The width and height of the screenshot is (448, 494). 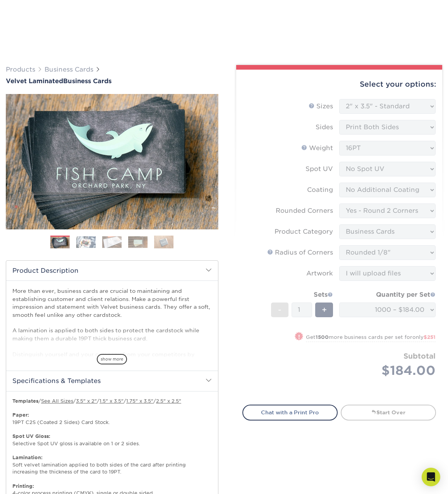 I want to click on strong: Lamination:, so click(x=27, y=457).